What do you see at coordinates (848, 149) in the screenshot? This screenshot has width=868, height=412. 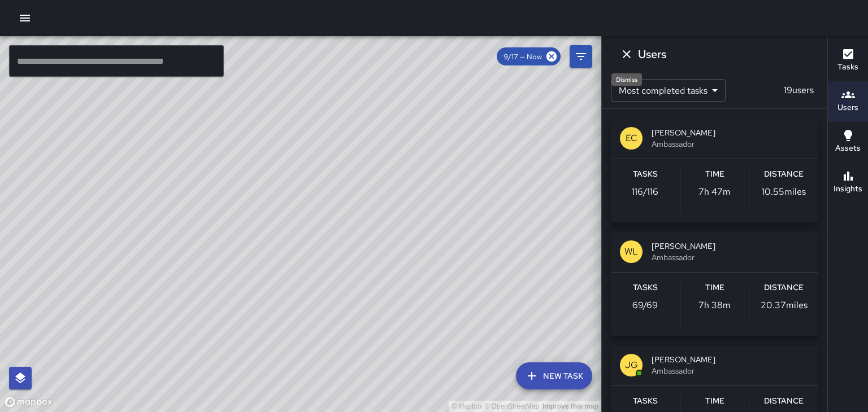 I see `h6: Assets` at bounding box center [848, 149].